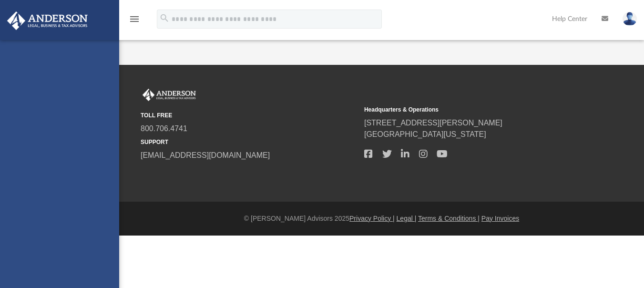 This screenshot has height=288, width=644. I want to click on small: SUPPORT, so click(249, 142).